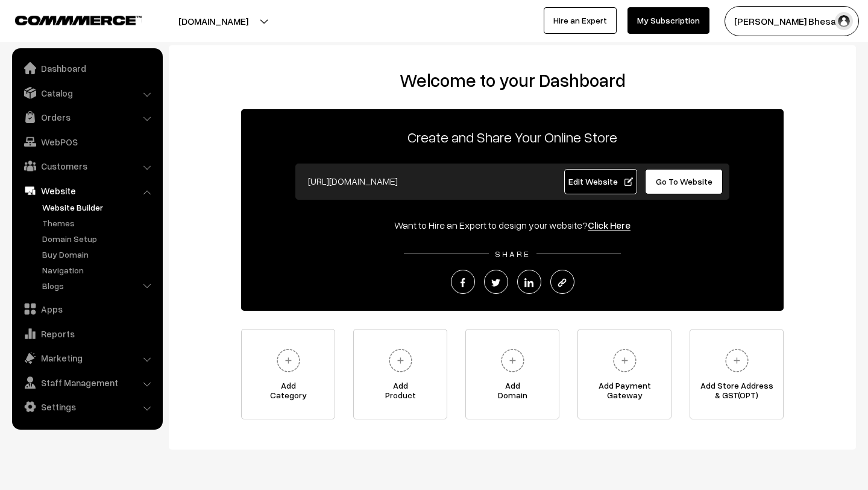  Describe the element at coordinates (684, 181) in the screenshot. I see `span: Go To Website` at that location.